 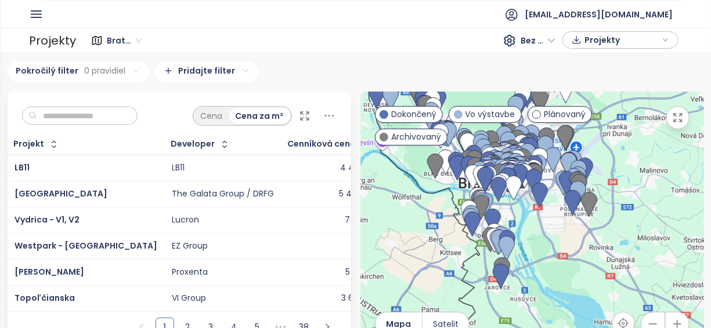 I want to click on div: Proxenta, so click(x=190, y=273).